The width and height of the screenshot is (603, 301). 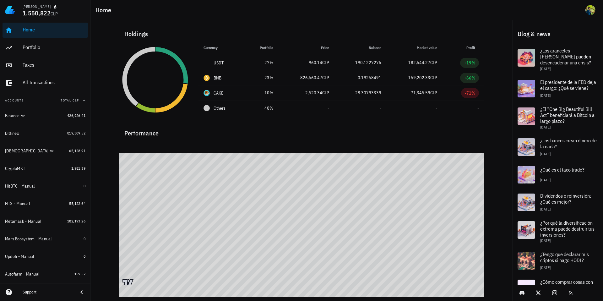 I want to click on a: Autofarm - Manual 159.52, so click(x=45, y=274).